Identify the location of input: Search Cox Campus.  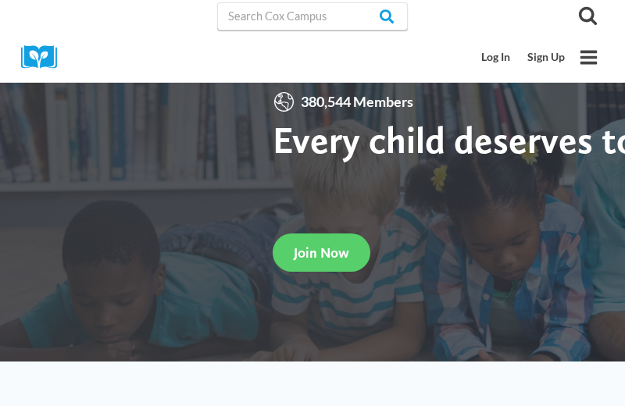
(312, 16).